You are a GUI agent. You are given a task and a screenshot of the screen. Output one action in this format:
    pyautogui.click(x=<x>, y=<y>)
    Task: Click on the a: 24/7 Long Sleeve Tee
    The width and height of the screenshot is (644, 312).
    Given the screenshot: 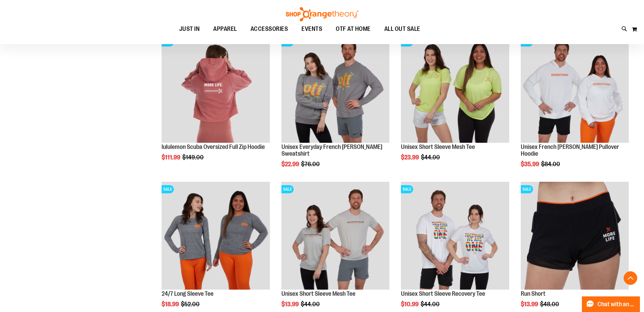 What is the action you would take?
    pyautogui.click(x=188, y=294)
    